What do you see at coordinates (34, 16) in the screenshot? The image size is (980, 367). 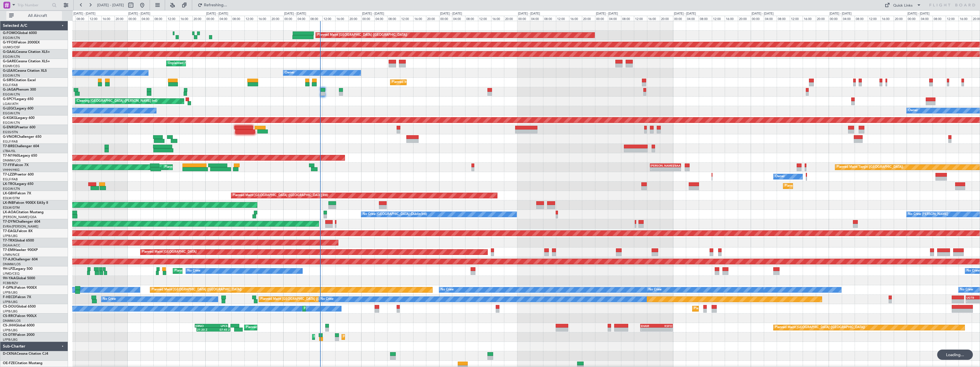 I see `button: All Aircraft` at bounding box center [34, 16].